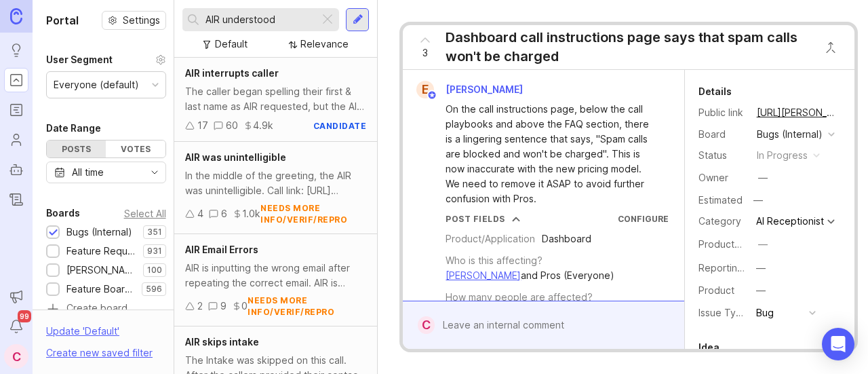 The height and width of the screenshot is (374, 868). I want to click on label: Issue Type, so click(723, 312).